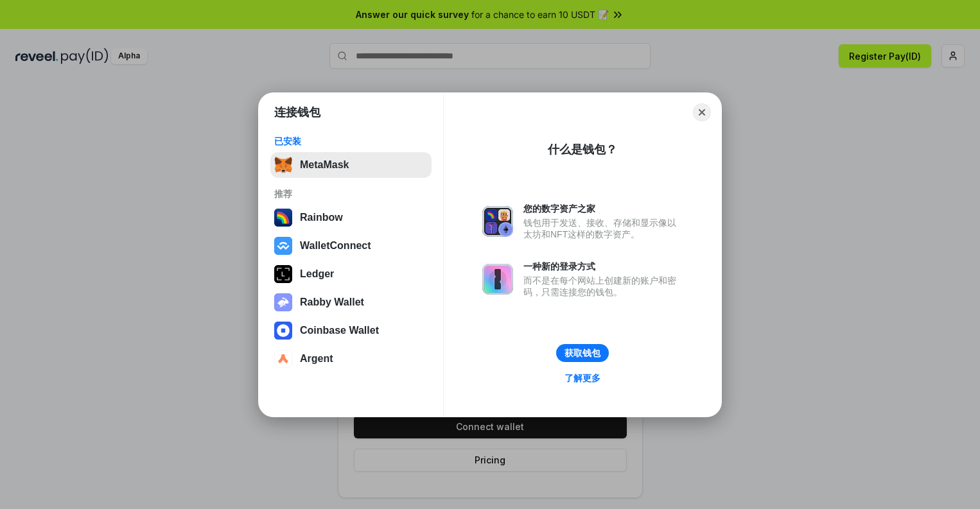  What do you see at coordinates (351, 302) in the screenshot?
I see `button: Rabby Wallet` at bounding box center [351, 302].